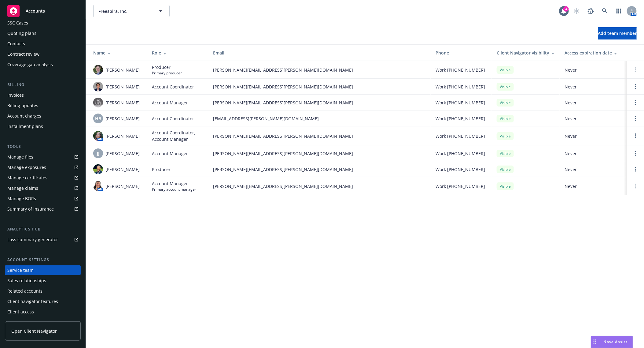 Image resolution: width=644 pixels, height=348 pixels. I want to click on div: Client Navigator visibility, so click(526, 53).